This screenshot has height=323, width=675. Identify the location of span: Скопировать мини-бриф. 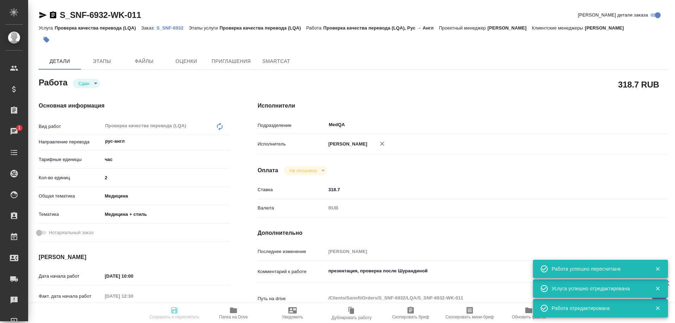
(470, 317).